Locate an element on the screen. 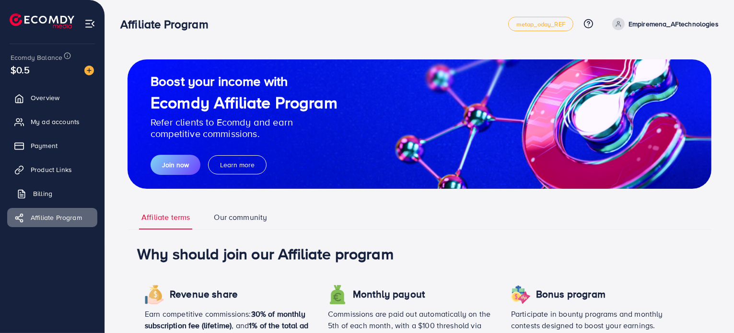  span: Affiliate Program is located at coordinates (56, 218).